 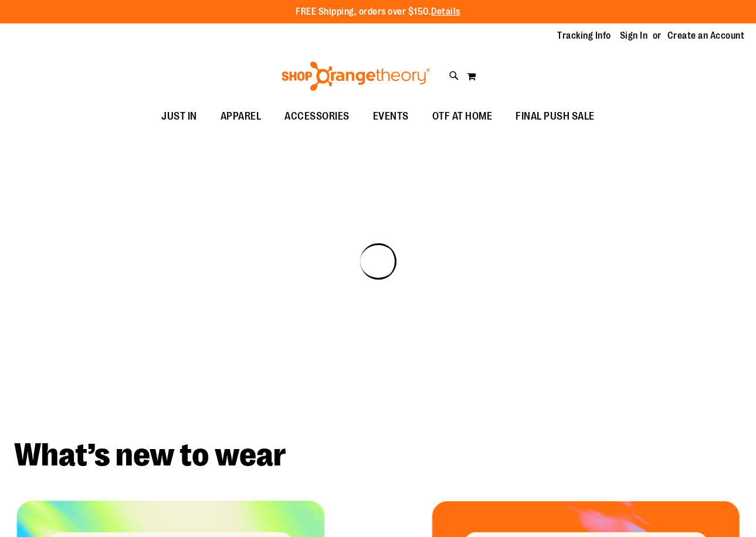 What do you see at coordinates (316, 117) in the screenshot?
I see `a: ACCESSORIES` at bounding box center [316, 117].